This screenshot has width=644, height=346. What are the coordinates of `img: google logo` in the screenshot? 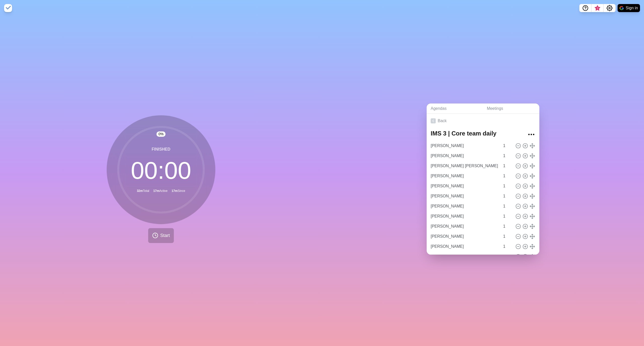 It's located at (622, 8).